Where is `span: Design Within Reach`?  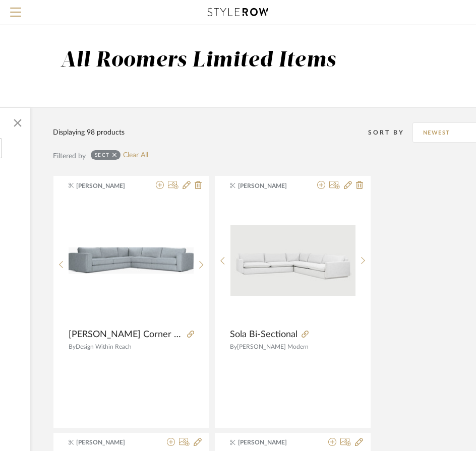 span: Design Within Reach is located at coordinates (103, 346).